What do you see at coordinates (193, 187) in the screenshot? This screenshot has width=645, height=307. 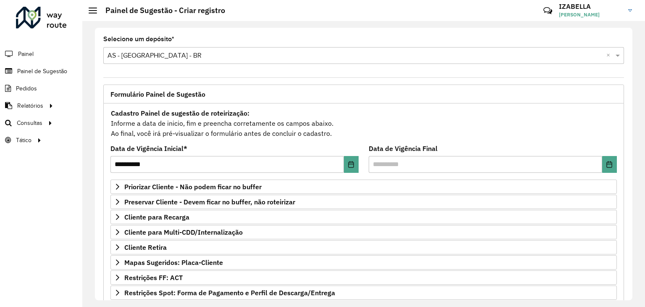 I see `span: Priorizar Cliente - Não podem ficar no buffer` at bounding box center [193, 187].